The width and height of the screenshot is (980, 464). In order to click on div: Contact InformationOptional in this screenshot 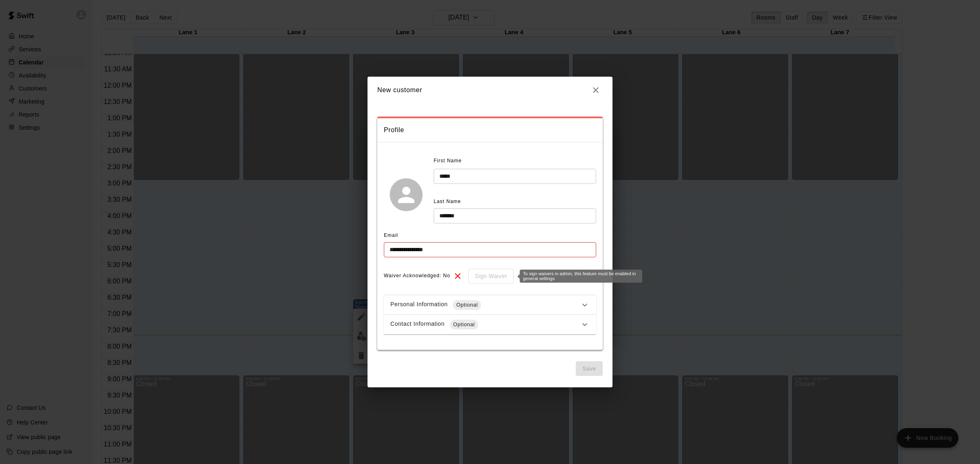, I will do `click(490, 325)`.